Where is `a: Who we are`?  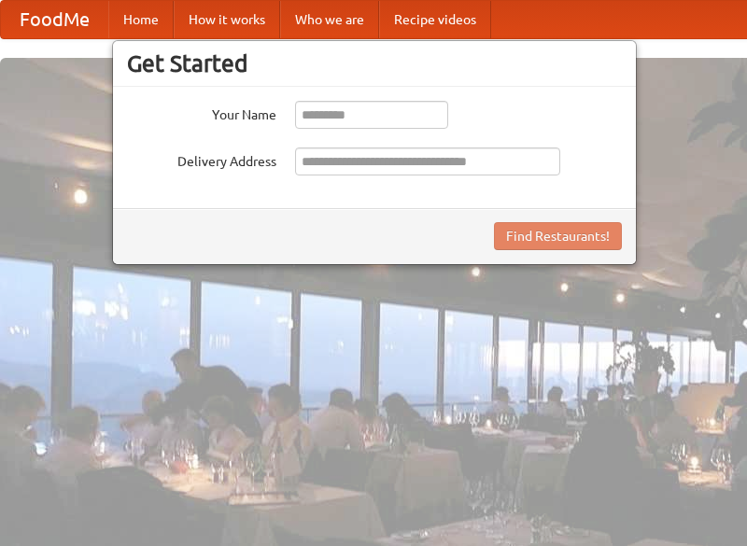
a: Who we are is located at coordinates (329, 20).